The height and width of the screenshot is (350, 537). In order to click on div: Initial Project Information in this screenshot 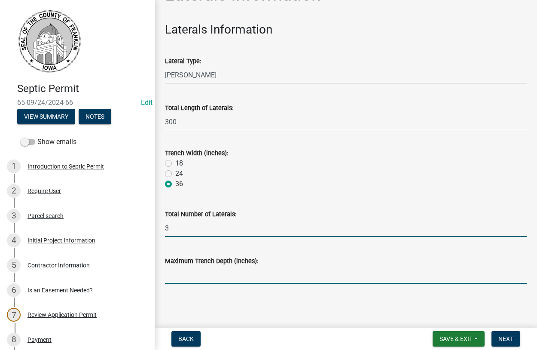, I will do `click(61, 240)`.